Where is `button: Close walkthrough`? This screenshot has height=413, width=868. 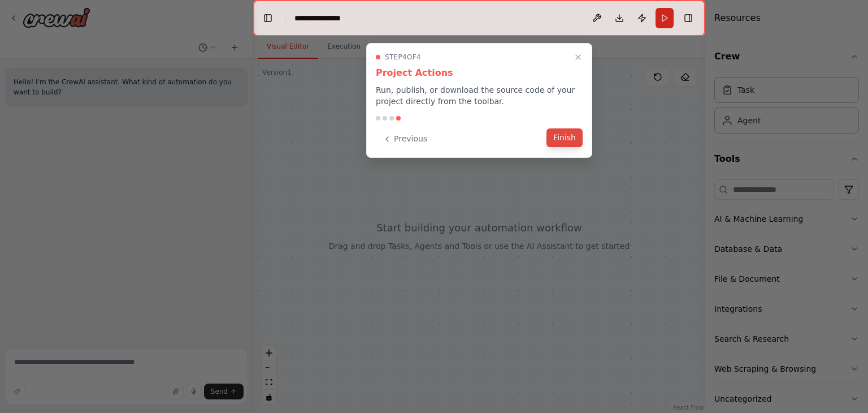 button: Close walkthrough is located at coordinates (578, 57).